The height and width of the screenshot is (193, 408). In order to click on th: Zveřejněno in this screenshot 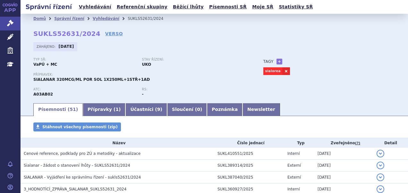, I will do `click(343, 143)`.